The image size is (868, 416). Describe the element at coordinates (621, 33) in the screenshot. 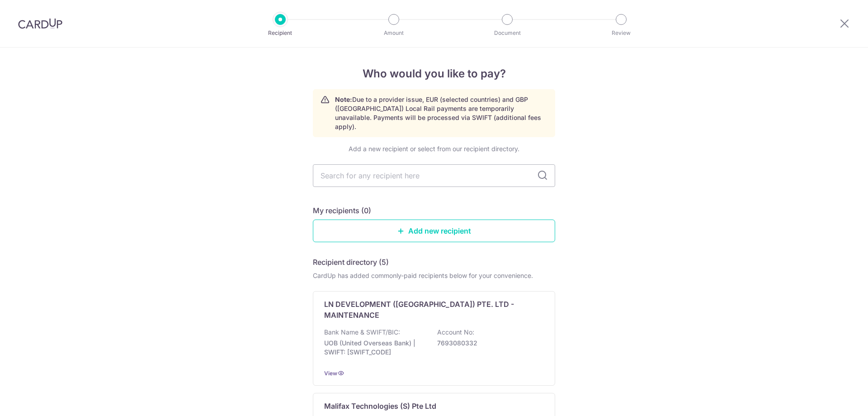

I see `p: Review` at that location.